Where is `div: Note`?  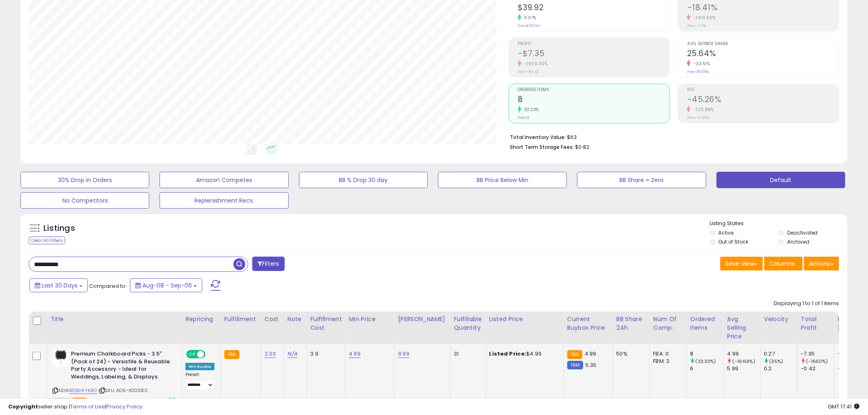
div: Note is located at coordinates (295, 319).